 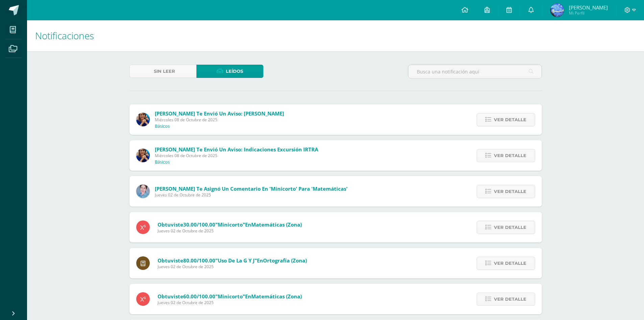 What do you see at coordinates (64, 35) in the screenshot?
I see `span: Notificaciones` at bounding box center [64, 35].